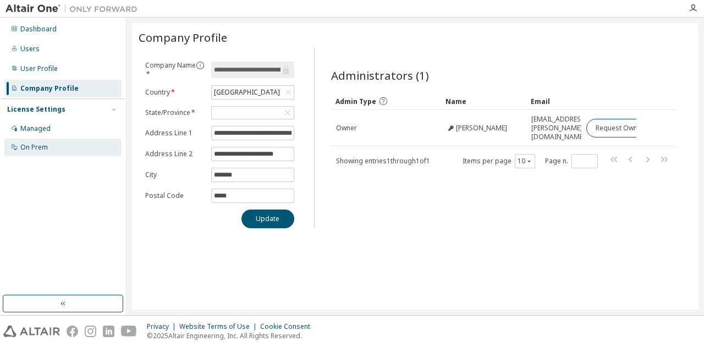 This screenshot has height=347, width=704. I want to click on button: 10, so click(524, 161).